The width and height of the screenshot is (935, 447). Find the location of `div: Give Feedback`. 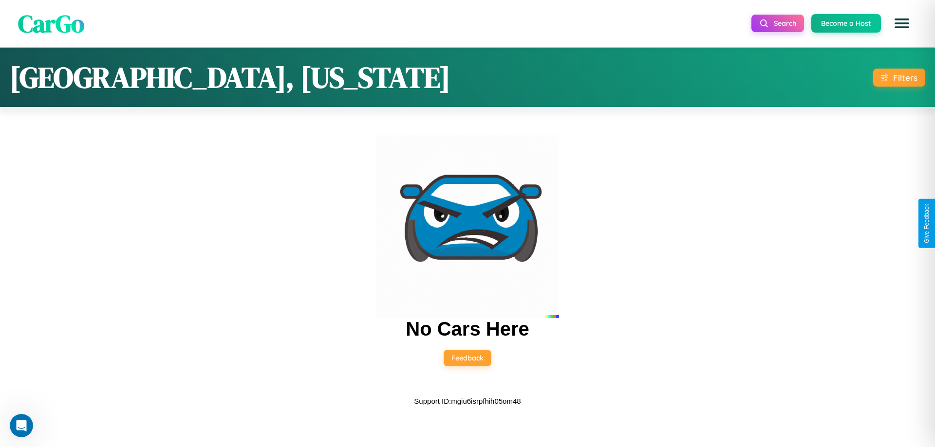

div: Give Feedback is located at coordinates (926, 223).